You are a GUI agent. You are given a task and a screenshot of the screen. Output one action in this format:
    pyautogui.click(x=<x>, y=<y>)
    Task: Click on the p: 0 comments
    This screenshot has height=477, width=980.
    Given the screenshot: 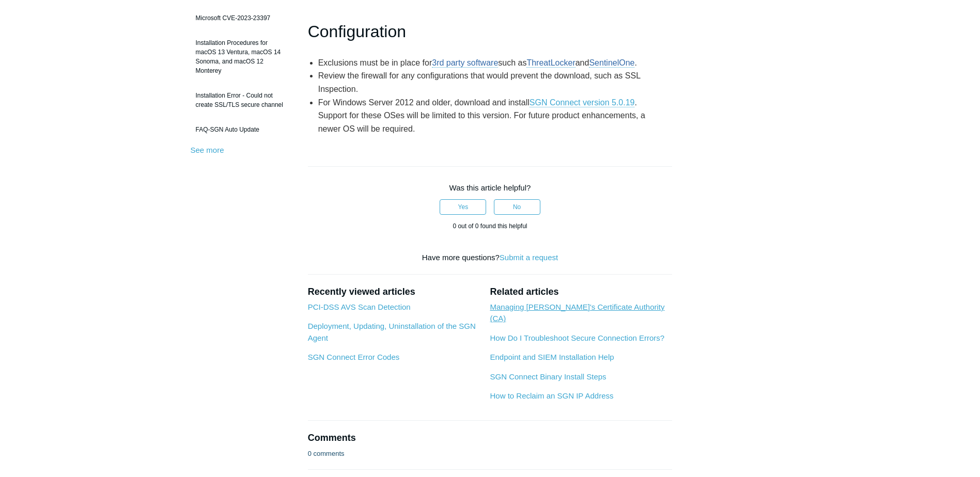 What is the action you would take?
    pyautogui.click(x=326, y=454)
    